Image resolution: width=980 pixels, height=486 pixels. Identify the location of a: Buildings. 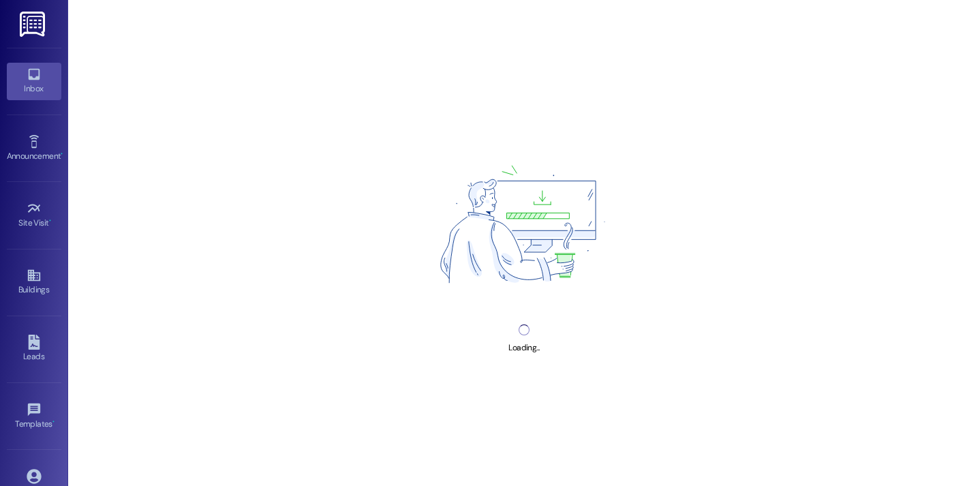
(34, 282).